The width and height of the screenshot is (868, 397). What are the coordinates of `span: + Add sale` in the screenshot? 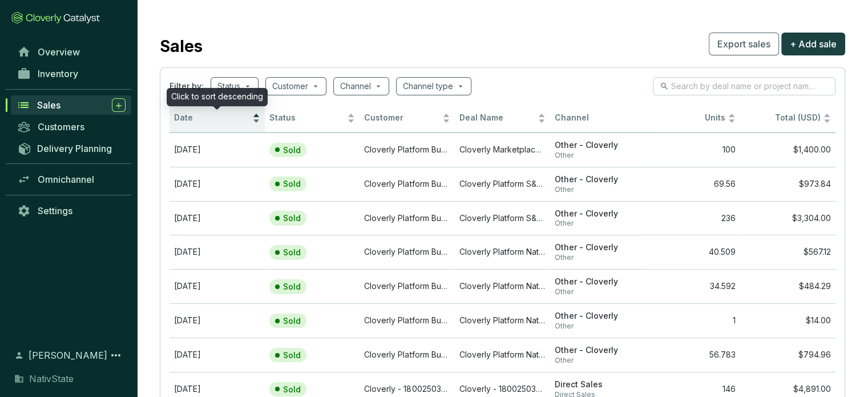 It's located at (814, 44).